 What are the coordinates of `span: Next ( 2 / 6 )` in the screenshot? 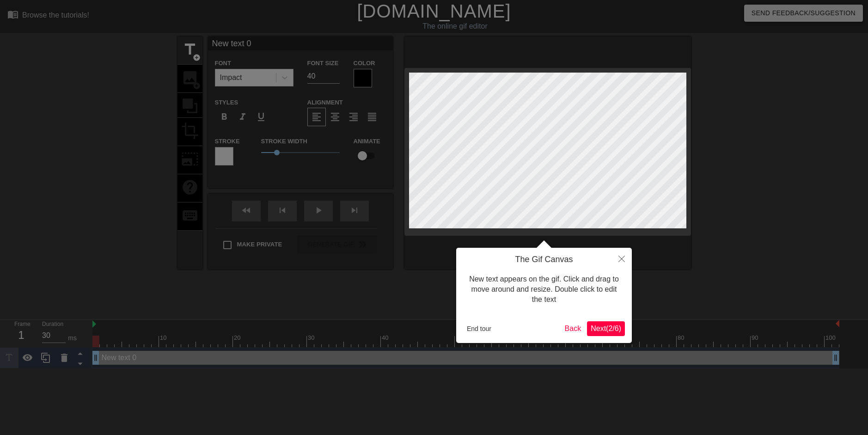 It's located at (606, 329).